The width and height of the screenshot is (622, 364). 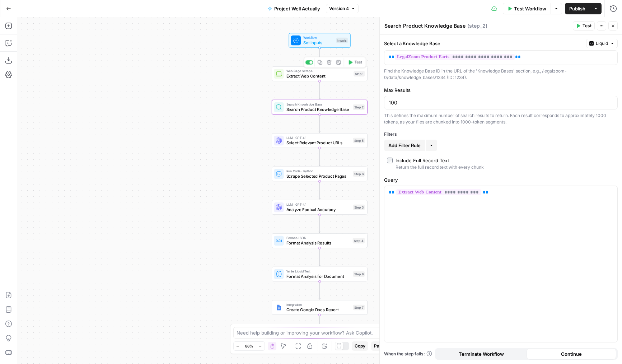 What do you see at coordinates (404, 145) in the screenshot?
I see `span: Add Filter Rule` at bounding box center [404, 145].